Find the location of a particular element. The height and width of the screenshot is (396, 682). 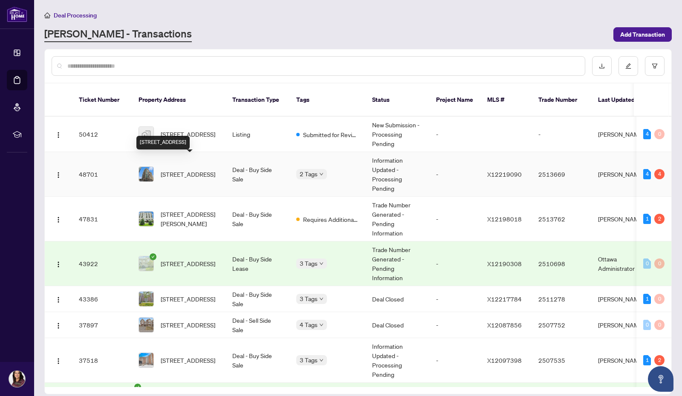

td: 47831 is located at coordinates (102, 219).